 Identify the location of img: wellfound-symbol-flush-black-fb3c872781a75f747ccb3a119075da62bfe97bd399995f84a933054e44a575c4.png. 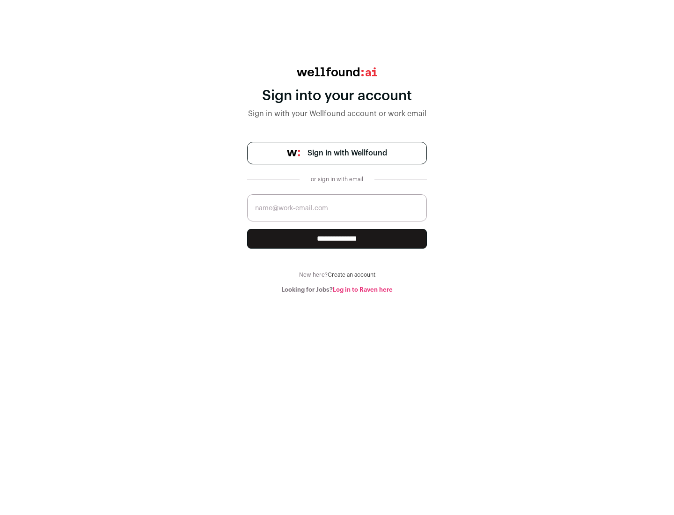
(294, 153).